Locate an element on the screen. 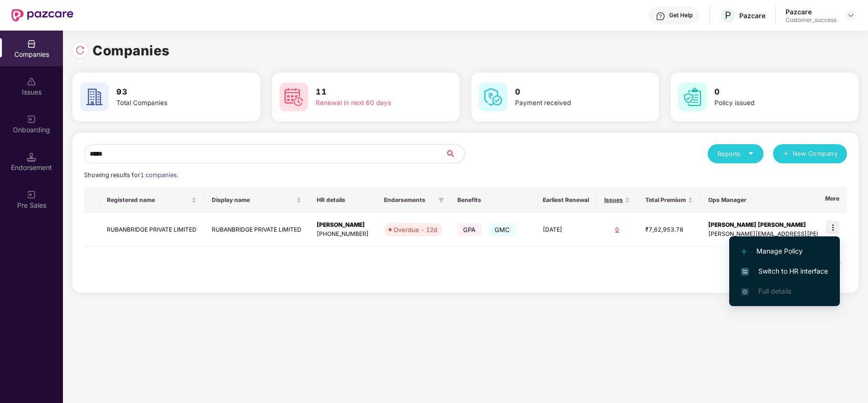 The width and height of the screenshot is (868, 403). img: svg+xml;base64,PHN2ZyB4bWxucz0iaHR0cDovL3d3dy53My5vcmcvMjAwMC9zdmciIHdpZHRoPSIxNiIgaGVpZ2h0PSIxNi... is located at coordinates (745, 272).